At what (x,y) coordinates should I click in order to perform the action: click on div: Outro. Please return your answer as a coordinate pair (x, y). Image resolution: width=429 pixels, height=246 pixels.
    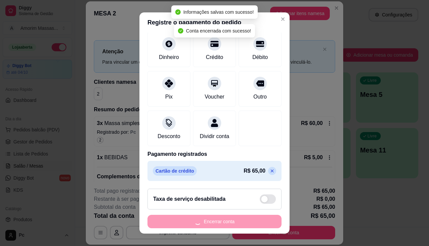
    Looking at the image, I should click on (260, 97).